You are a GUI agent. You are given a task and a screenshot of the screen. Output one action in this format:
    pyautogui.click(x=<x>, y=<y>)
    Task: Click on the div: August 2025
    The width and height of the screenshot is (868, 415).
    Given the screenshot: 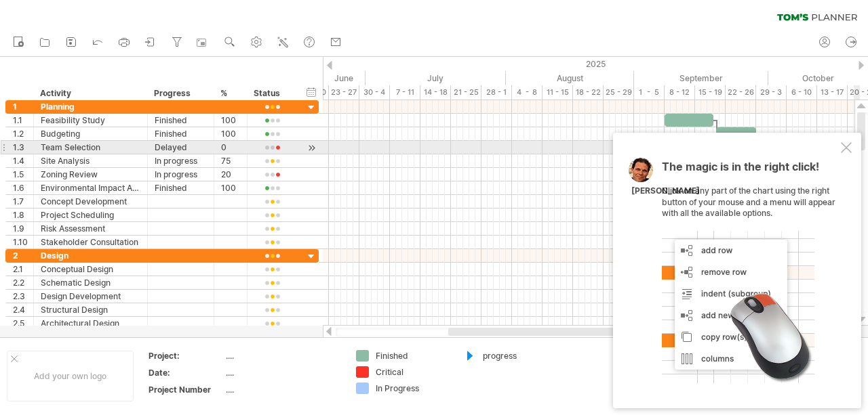 What is the action you would take?
    pyautogui.click(x=569, y=78)
    